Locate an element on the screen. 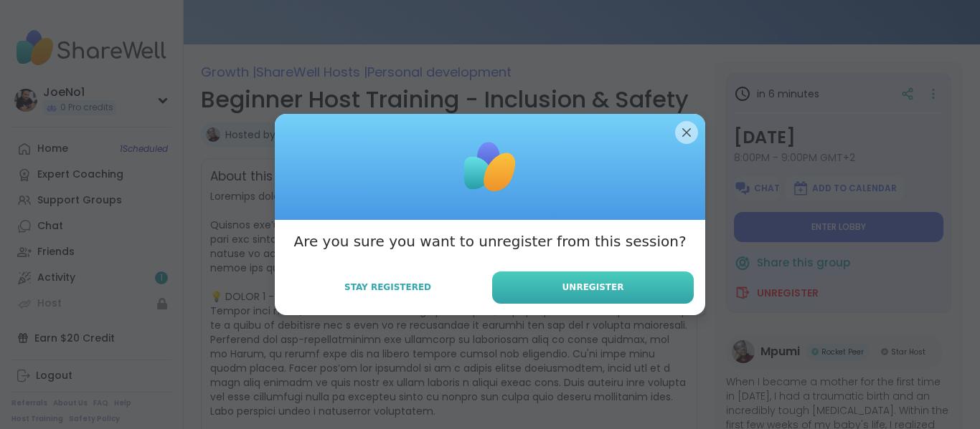  img: ShareWell Logomark is located at coordinates (490, 167).